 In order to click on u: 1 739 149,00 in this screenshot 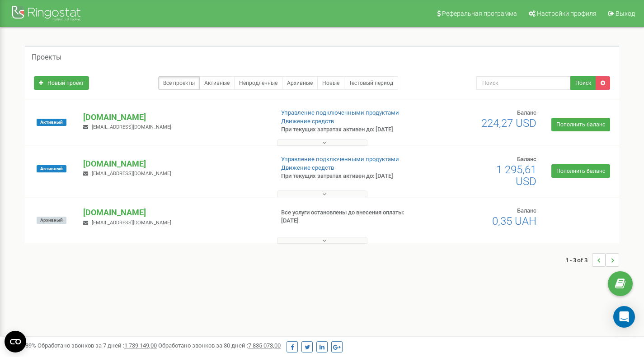, I will do `click(141, 345)`.